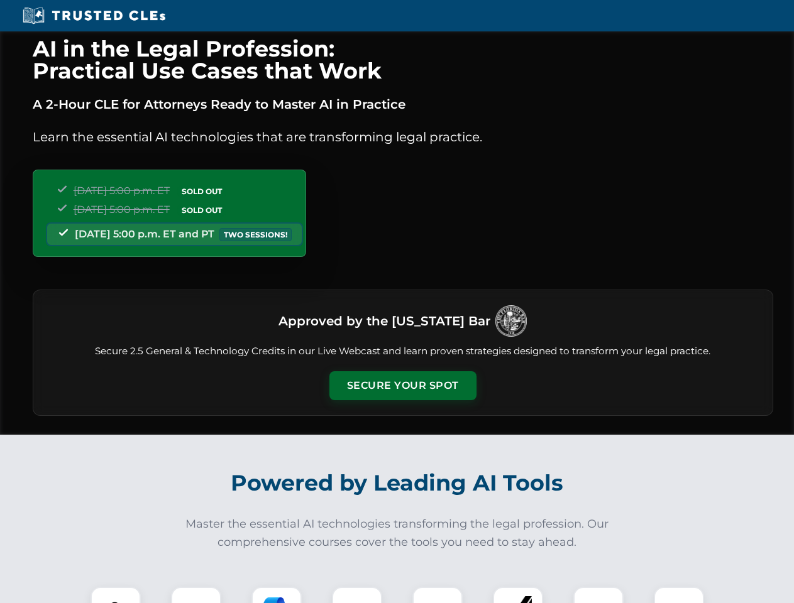 The width and height of the screenshot is (794, 603). Describe the element at coordinates (403, 386) in the screenshot. I see `button: Secure Your Spot` at that location.